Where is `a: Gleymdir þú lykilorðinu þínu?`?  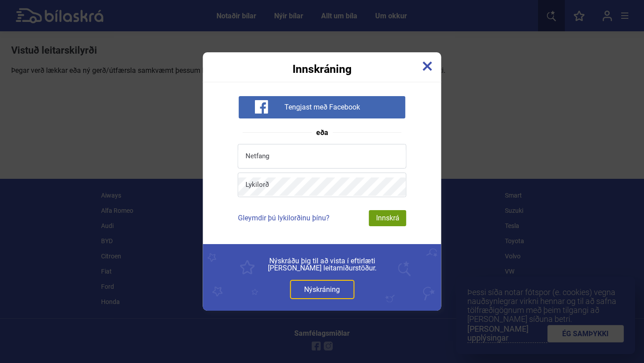 a: Gleymdir þú lykilorðinu þínu? is located at coordinates (284, 218).